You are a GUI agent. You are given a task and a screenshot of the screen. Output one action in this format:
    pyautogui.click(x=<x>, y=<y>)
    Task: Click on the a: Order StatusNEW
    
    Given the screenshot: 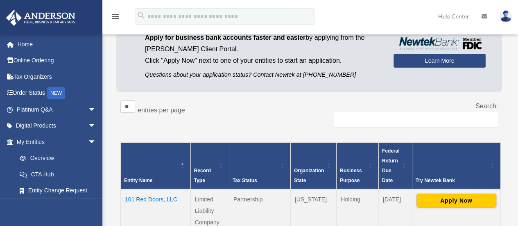 What is the action you would take?
    pyautogui.click(x=57, y=93)
    